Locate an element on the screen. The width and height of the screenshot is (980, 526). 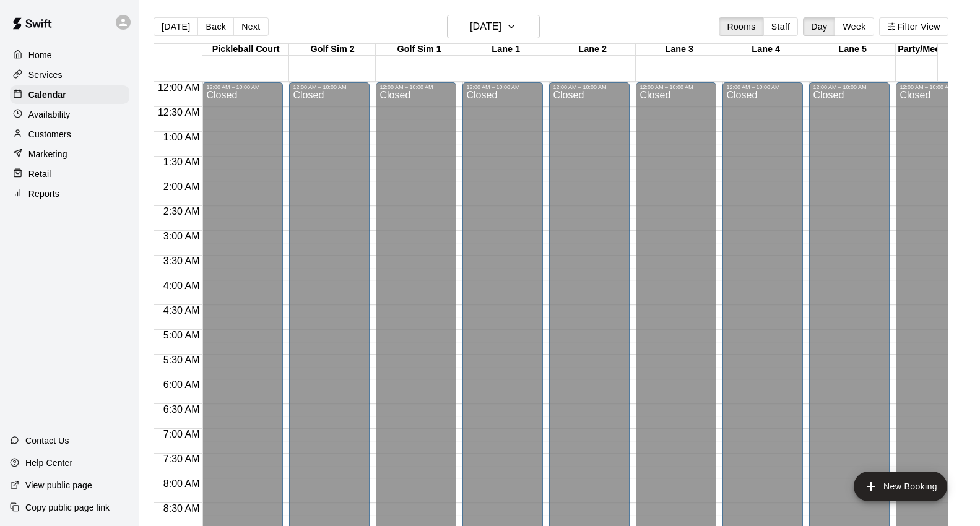
button: Back is located at coordinates (215, 27).